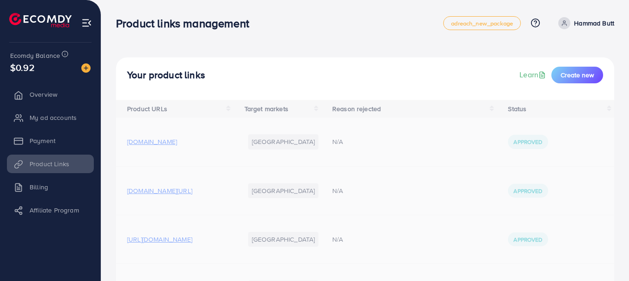  I want to click on span: adreach_new_package, so click(482, 23).